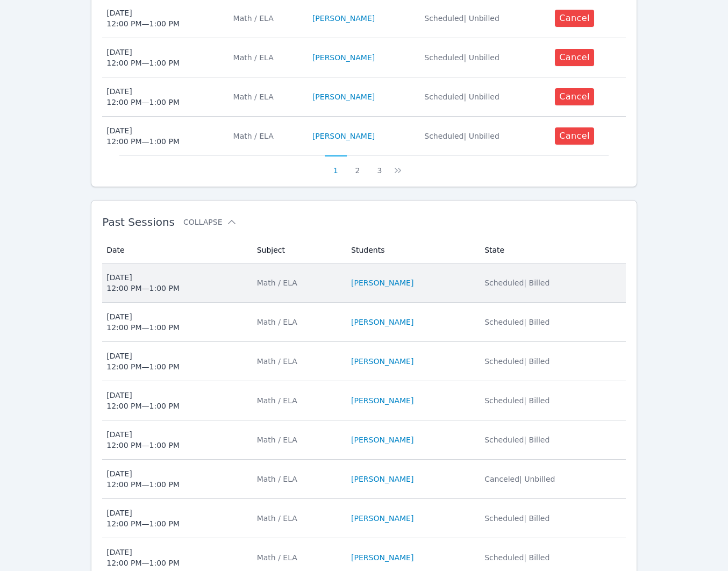 This screenshot has width=728, height=571. What do you see at coordinates (358, 166) in the screenshot?
I see `button: 2` at bounding box center [358, 166].